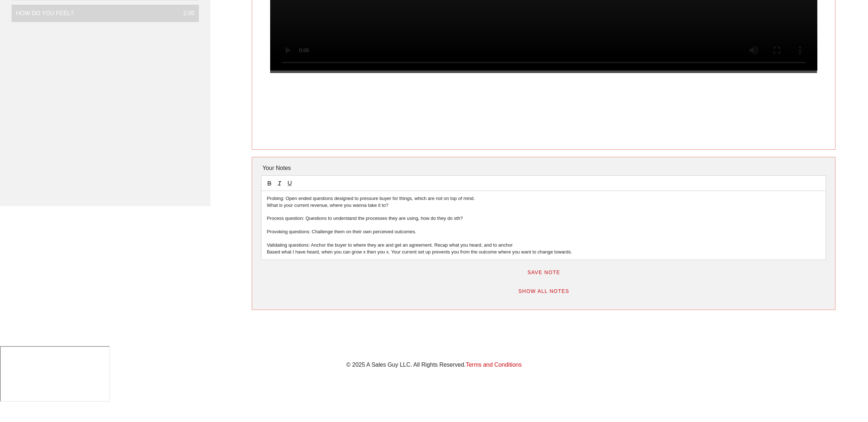 The width and height of the screenshot is (868, 422). What do you see at coordinates (544, 168) in the screenshot?
I see `div: Your Notes` at bounding box center [544, 168].